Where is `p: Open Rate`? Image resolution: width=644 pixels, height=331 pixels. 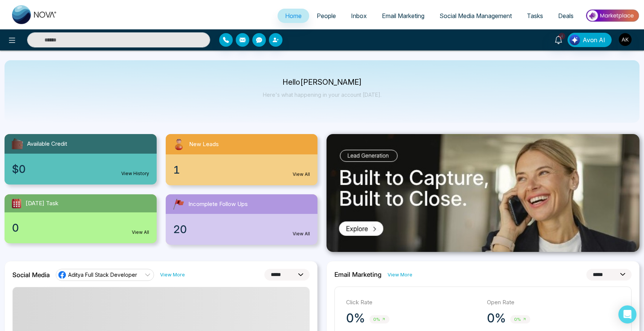 p: Open Rate is located at coordinates (553, 302).